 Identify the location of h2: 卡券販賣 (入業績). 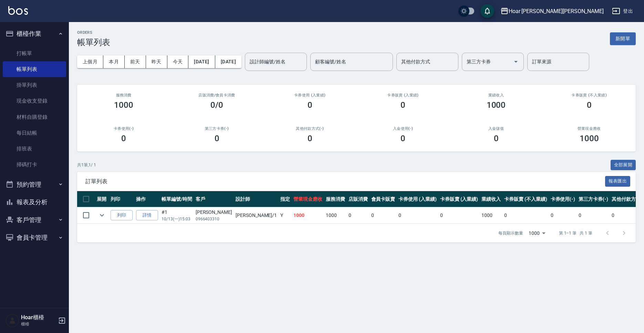
(403, 95).